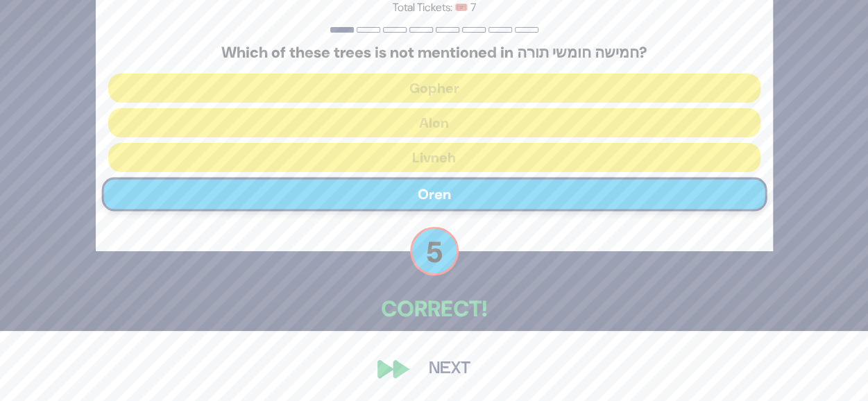 The width and height of the screenshot is (868, 401). Describe the element at coordinates (434, 52) in the screenshot. I see `h5: Which of these trees is not mentioned in חמישה חומשי תורה?` at that location.